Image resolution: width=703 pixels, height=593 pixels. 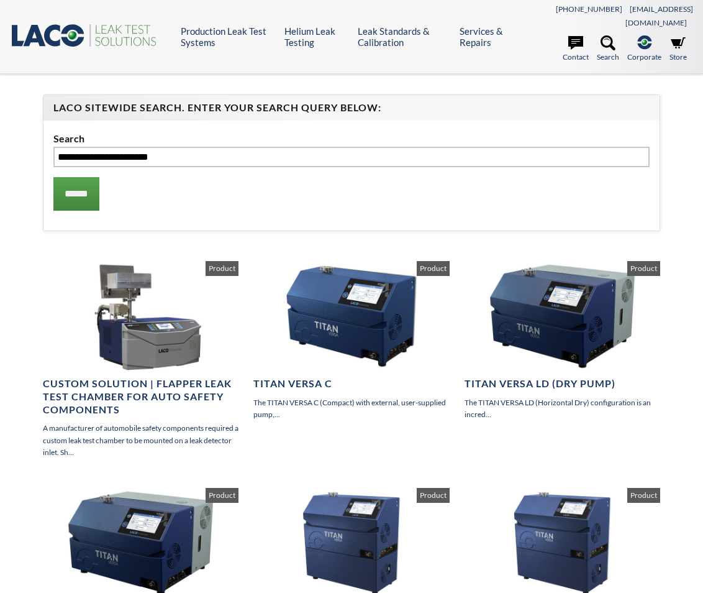 I want to click on a: Contact, so click(x=576, y=49).